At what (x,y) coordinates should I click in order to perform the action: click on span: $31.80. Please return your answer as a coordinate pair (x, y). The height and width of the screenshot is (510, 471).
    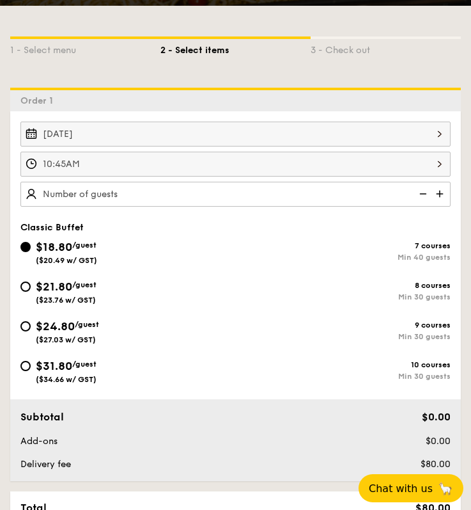
    Looking at the image, I should click on (54, 366).